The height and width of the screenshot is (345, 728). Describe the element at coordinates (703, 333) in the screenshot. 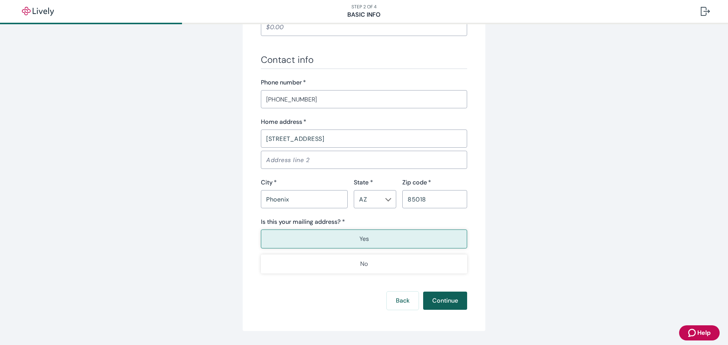

I see `span: Help` at that location.